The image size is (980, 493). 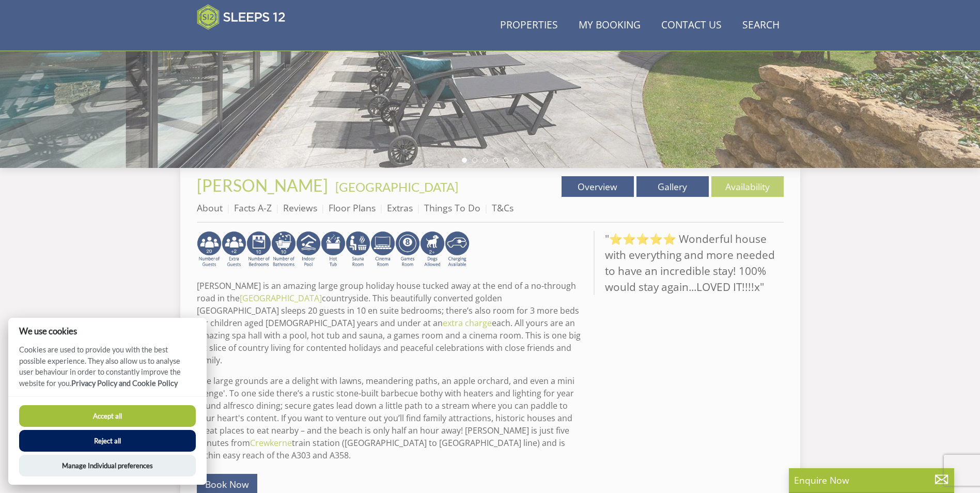 What do you see at coordinates (598, 187) in the screenshot?
I see `a: Overview` at bounding box center [598, 187].